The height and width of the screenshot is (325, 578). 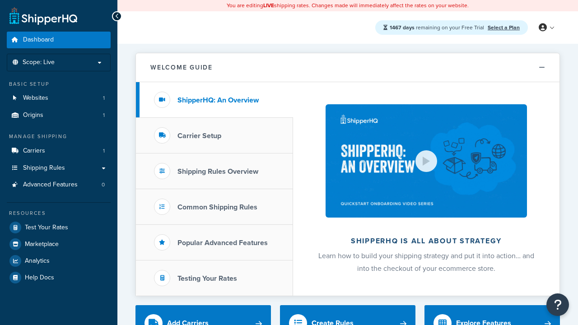 What do you see at coordinates (59, 228) in the screenshot?
I see `a: Test Your Rates` at bounding box center [59, 228].